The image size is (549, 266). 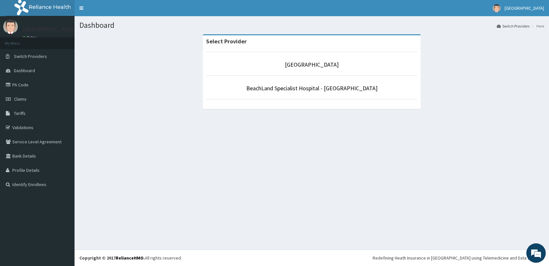 What do you see at coordinates (20, 99) in the screenshot?
I see `span: Claims` at bounding box center [20, 99].